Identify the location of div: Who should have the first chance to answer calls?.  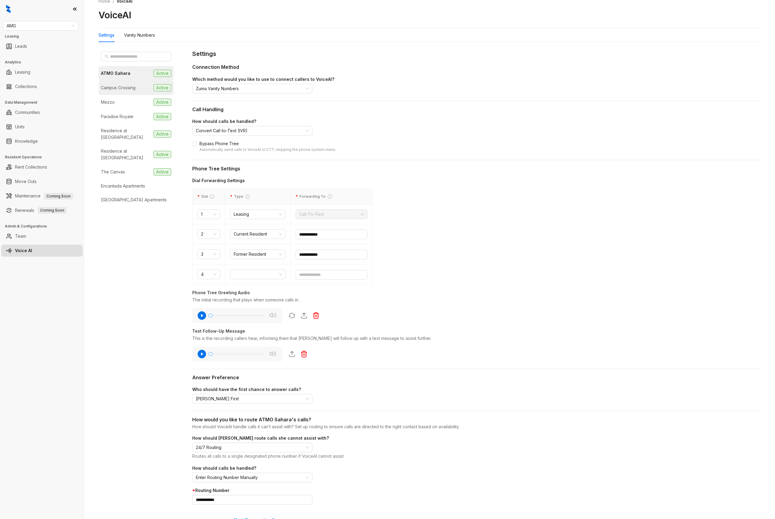
(476, 389).